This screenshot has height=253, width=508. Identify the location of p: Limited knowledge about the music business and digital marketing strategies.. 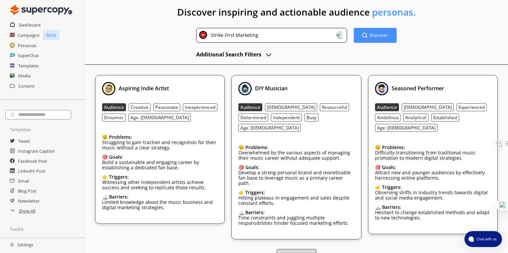
(160, 205).